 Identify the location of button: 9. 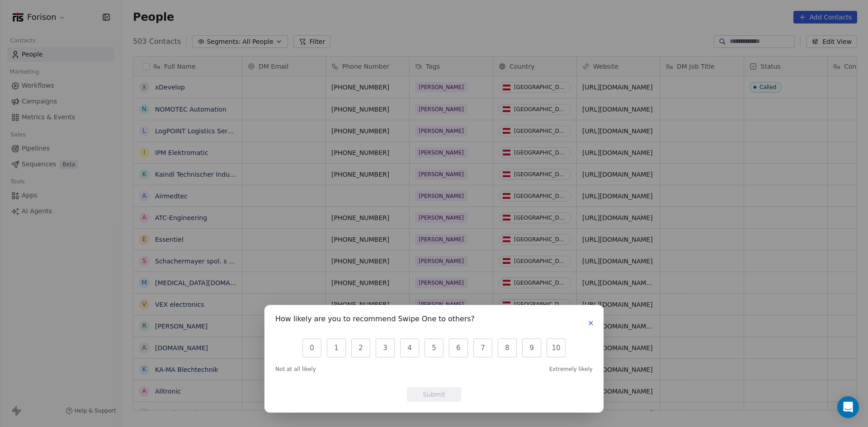
(531, 348).